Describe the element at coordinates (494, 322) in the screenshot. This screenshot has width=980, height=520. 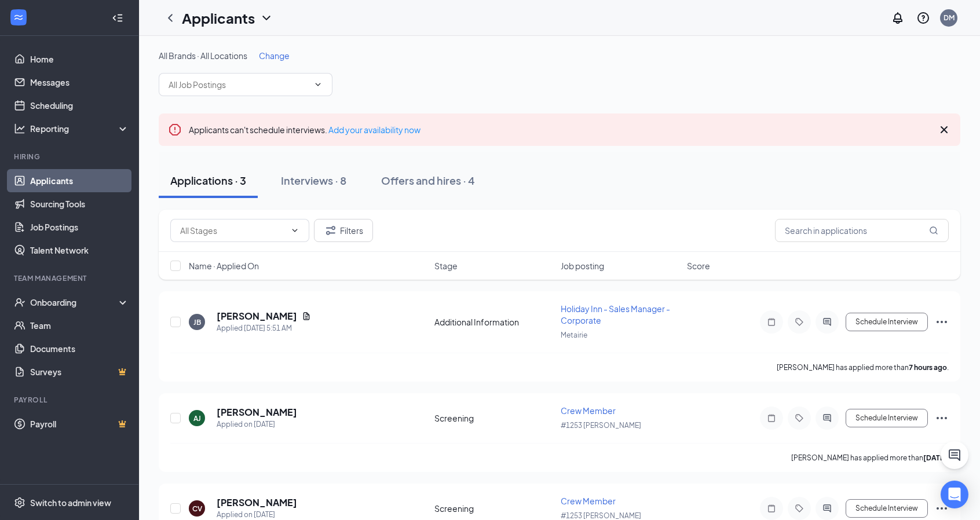
I see `div: Additional Information` at that location.